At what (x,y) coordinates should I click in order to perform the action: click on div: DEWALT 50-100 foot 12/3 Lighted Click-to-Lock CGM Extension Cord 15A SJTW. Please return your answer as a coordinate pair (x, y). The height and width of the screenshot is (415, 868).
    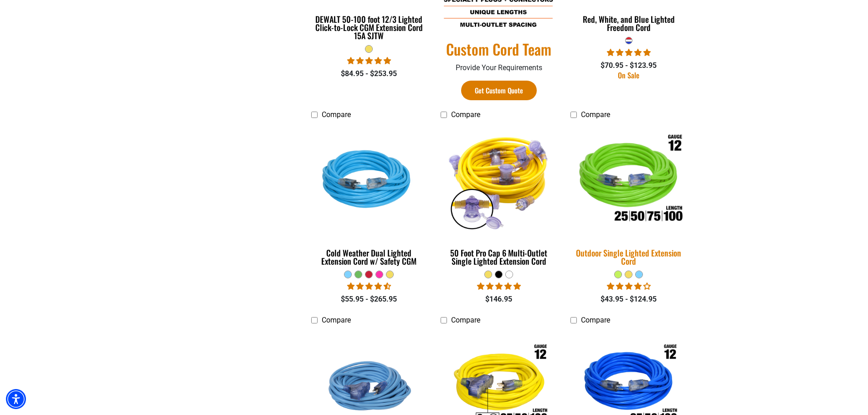
    Looking at the image, I should click on (369, 27).